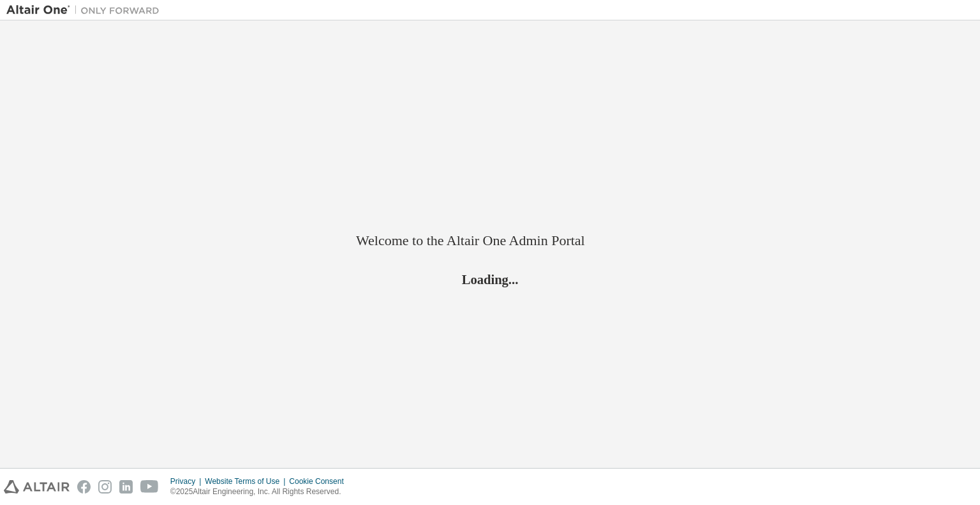  I want to click on div: Website Terms of Use, so click(247, 481).